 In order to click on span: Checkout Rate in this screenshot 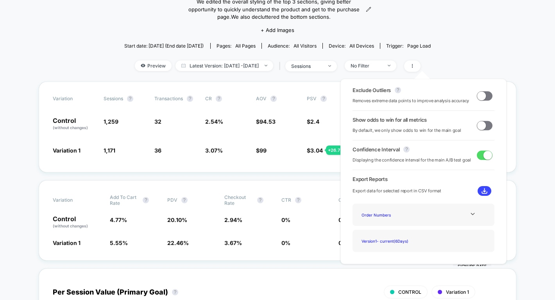, I will do `click(239, 200)`.